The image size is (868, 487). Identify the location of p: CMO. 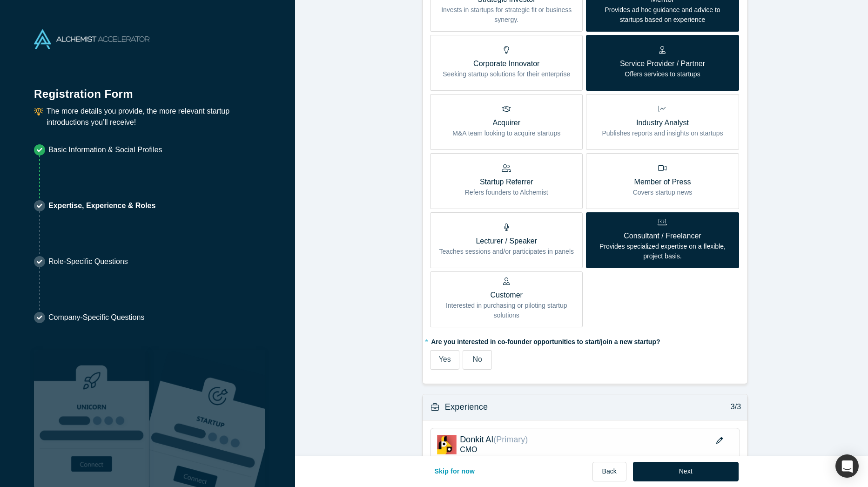
(596, 450).